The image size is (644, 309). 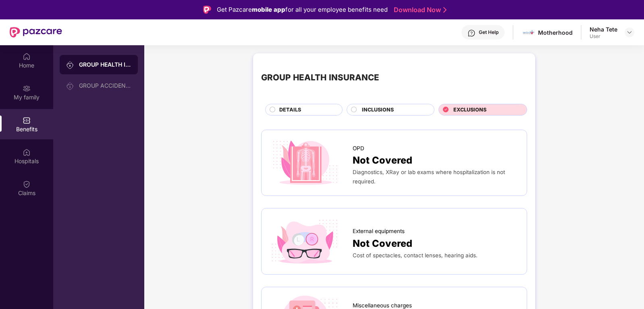 What do you see at coordinates (429, 176) in the screenshot?
I see `span: Diagnostics, XRay or lab exams where hospitalization is not required.` at bounding box center [429, 176].